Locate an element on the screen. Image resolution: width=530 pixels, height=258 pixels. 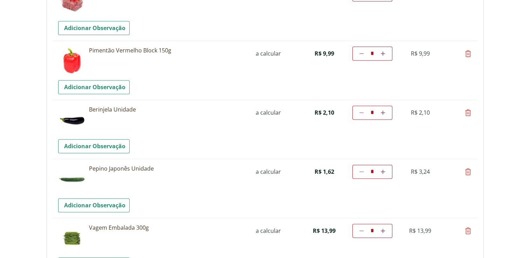
a: Vagem Embalada 300g is located at coordinates (166, 228).